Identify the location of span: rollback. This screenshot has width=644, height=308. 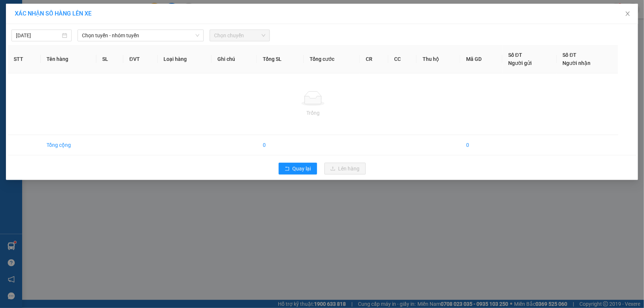
(288, 169).